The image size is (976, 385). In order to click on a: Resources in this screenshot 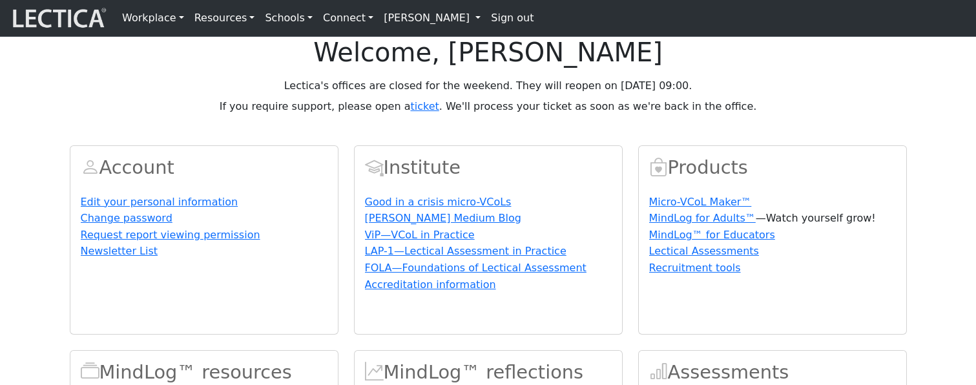, I will do `click(225, 18)`.